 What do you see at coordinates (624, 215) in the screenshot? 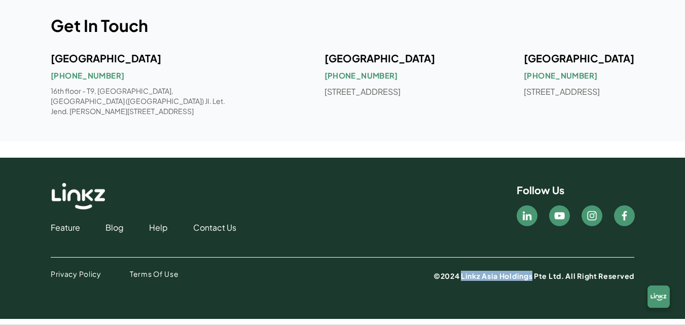
I see `a: fb logo` at bounding box center [624, 215].